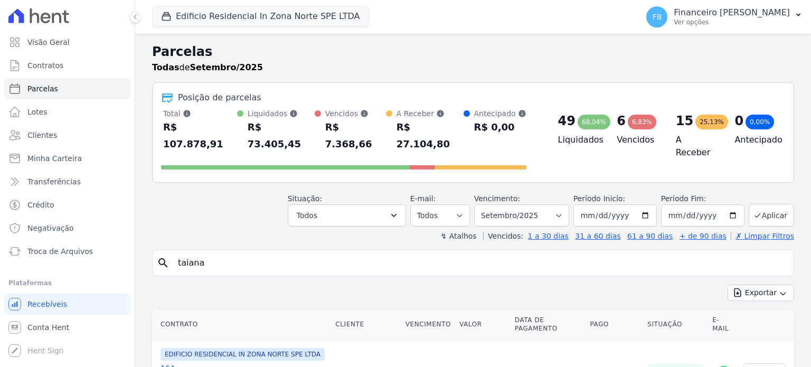 Image resolution: width=811 pixels, height=367 pixels. What do you see at coordinates (67, 304) in the screenshot?
I see `a: Recebíveis` at bounding box center [67, 304].